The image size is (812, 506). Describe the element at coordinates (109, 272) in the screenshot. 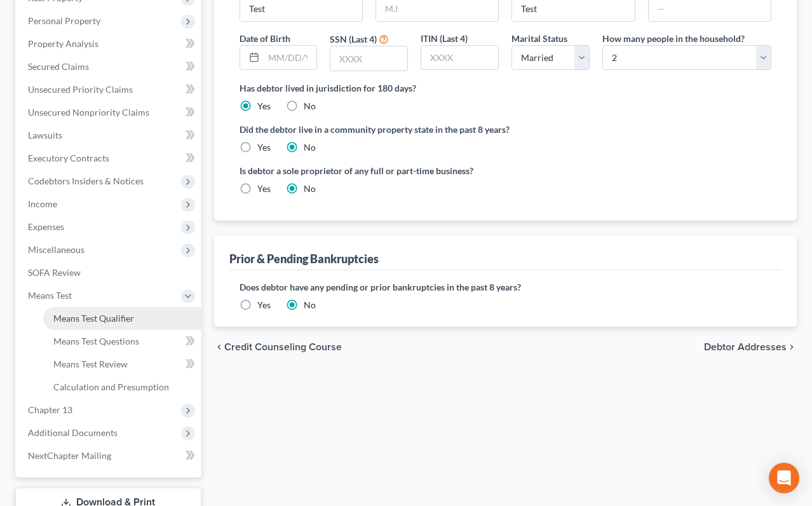

I see `a: SOFA Review` at that location.